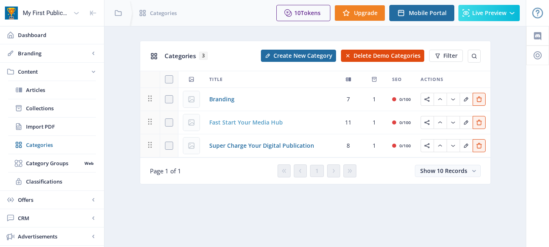 Image resolution: width=549 pixels, height=247 pixels. Describe the element at coordinates (165, 171) in the screenshot. I see `span: Page 1 of 1` at that location.